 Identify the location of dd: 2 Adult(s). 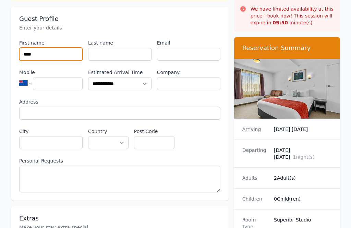
(303, 178).